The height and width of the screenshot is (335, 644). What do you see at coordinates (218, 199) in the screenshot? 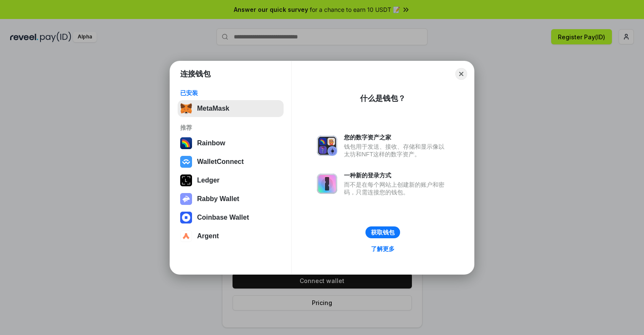
I see `div: Rabby Wallet` at bounding box center [218, 199].